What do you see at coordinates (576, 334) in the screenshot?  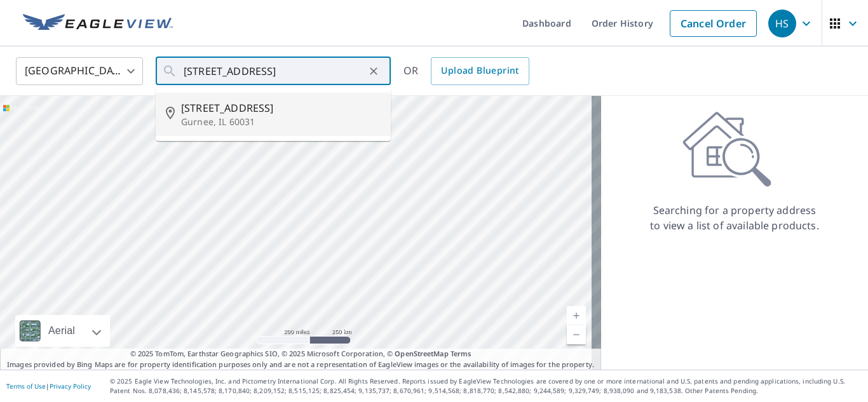 I see `a: Current Level 5, Zoom Out` at bounding box center [576, 334].